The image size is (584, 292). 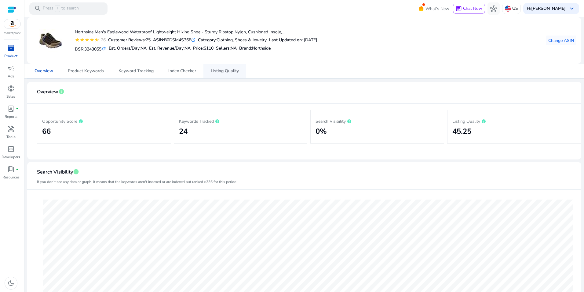 What do you see at coordinates (86, 71) in the screenshot?
I see `span: Product Keywords` at bounding box center [86, 71].